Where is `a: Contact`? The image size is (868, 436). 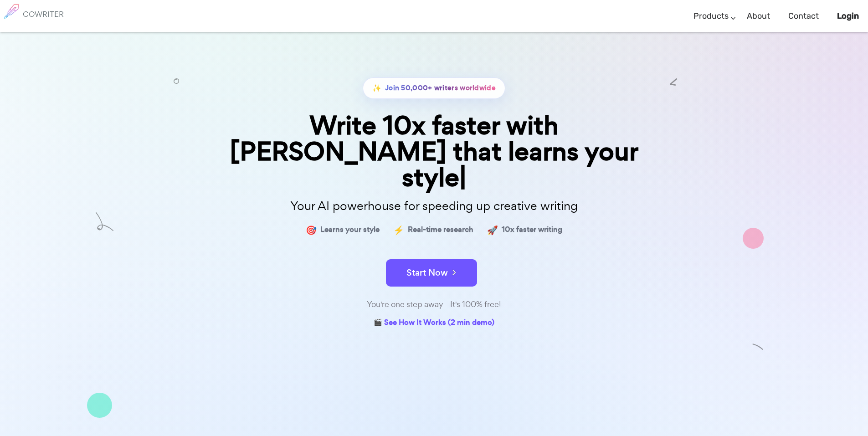
a: Contact is located at coordinates (803, 16).